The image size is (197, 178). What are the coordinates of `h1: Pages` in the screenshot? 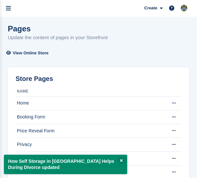 It's located at (58, 29).